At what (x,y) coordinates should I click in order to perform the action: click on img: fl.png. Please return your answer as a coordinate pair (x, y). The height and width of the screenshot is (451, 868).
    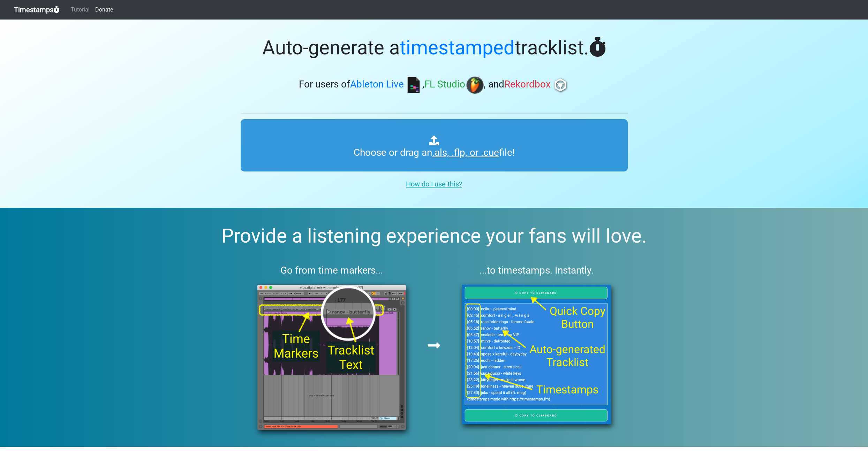
    Looking at the image, I should click on (475, 85).